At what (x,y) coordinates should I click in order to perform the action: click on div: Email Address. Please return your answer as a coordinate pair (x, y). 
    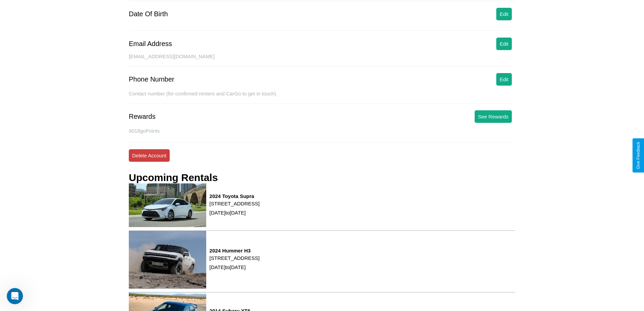
    Looking at the image, I should click on (151, 44).